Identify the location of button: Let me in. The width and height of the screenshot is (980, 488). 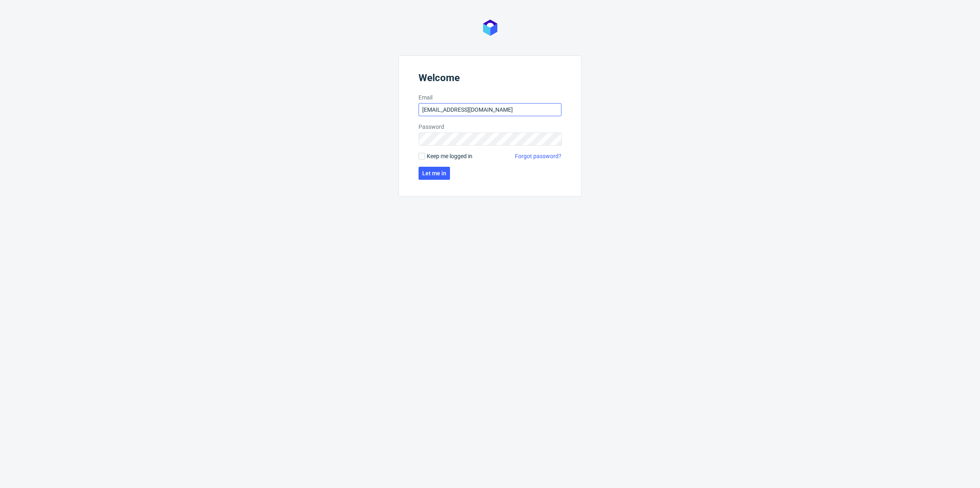
(434, 173).